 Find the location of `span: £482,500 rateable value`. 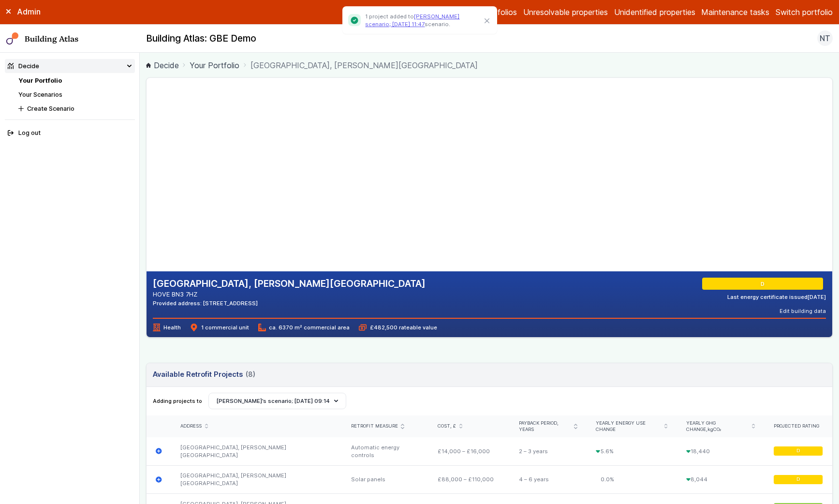

span: £482,500 rateable value is located at coordinates (397, 328).